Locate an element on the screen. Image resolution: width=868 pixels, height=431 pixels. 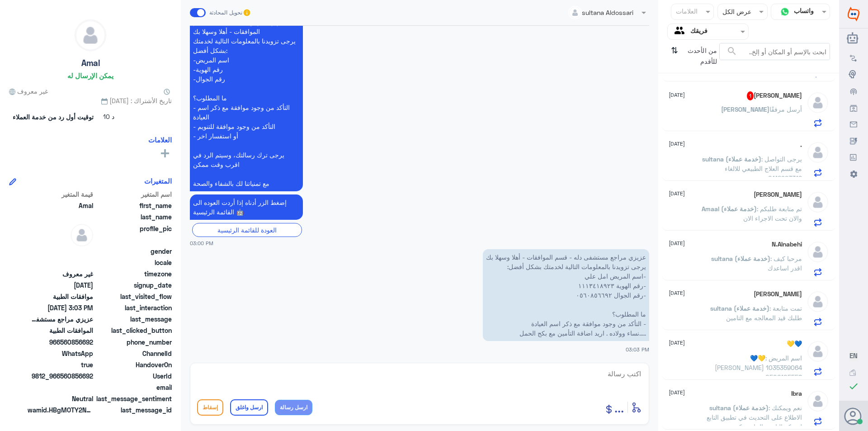
span: HandoverOn is located at coordinates (133, 364).